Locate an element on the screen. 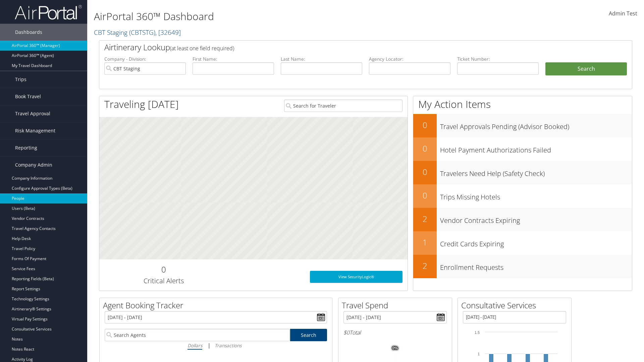  h3: Enrollment Requests is located at coordinates (536, 266).